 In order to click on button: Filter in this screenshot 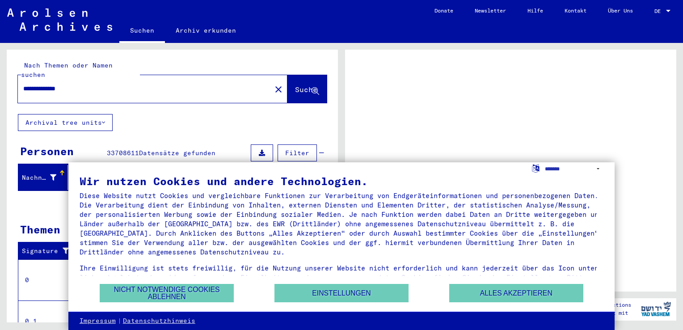, I will do `click(297, 153)`.